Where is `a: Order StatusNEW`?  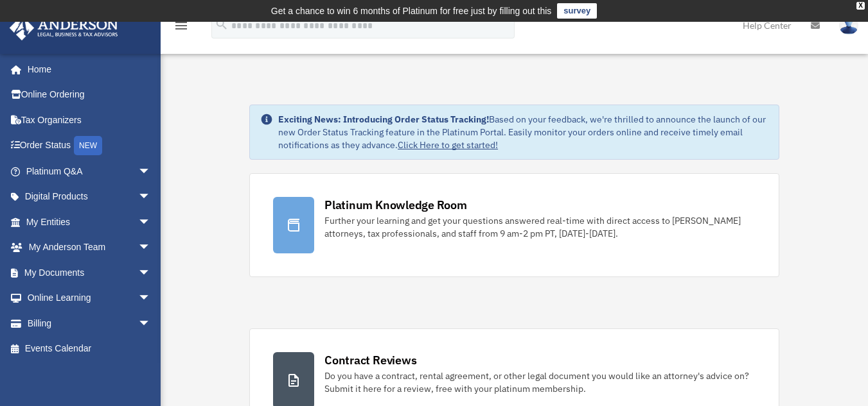
a: Order StatusNEW is located at coordinates (89, 145).